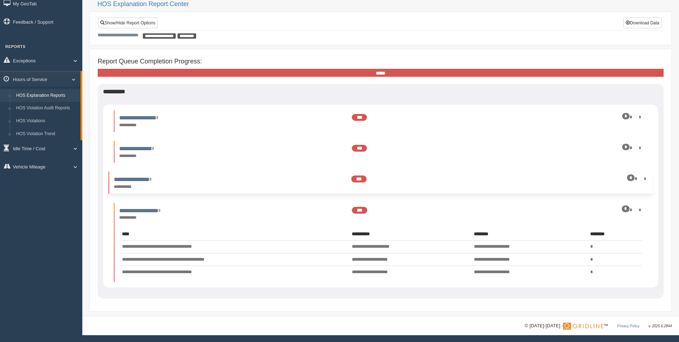 This screenshot has height=342, width=679. I want to click on a: Show/Hide Report Options, so click(128, 23).